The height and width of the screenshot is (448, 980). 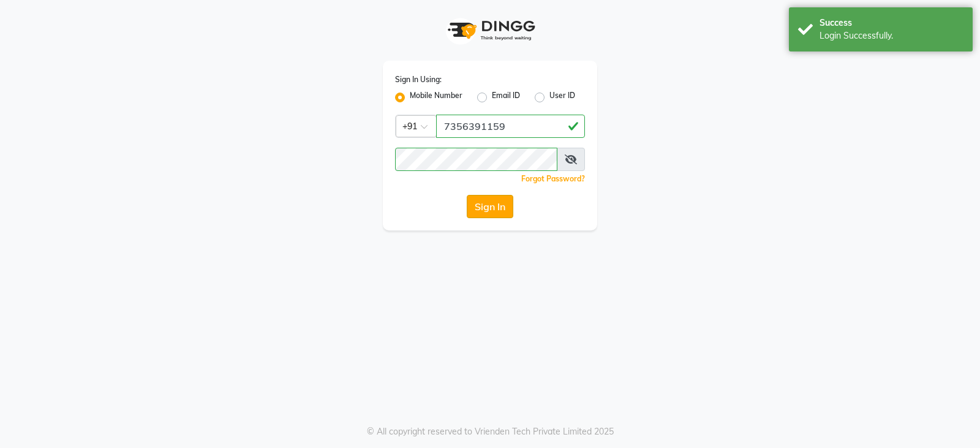 I want to click on label: Email ID, so click(x=506, y=97).